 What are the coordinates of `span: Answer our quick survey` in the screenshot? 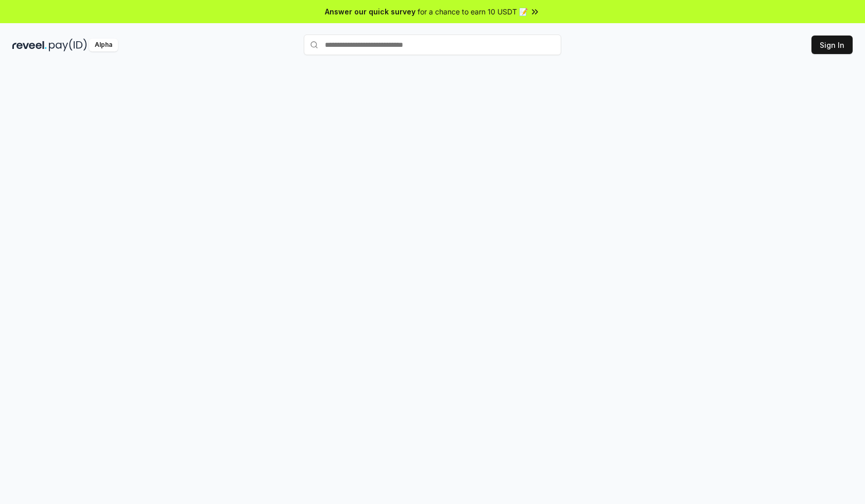 It's located at (370, 11).